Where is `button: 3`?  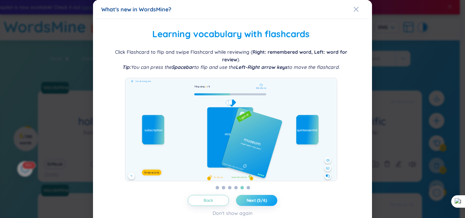
button: 3 is located at coordinates (230, 188).